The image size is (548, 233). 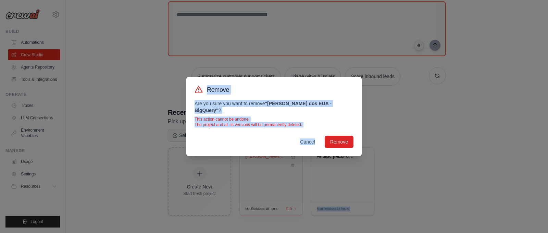 I want to click on p: This action cannot be undone., so click(x=274, y=119).